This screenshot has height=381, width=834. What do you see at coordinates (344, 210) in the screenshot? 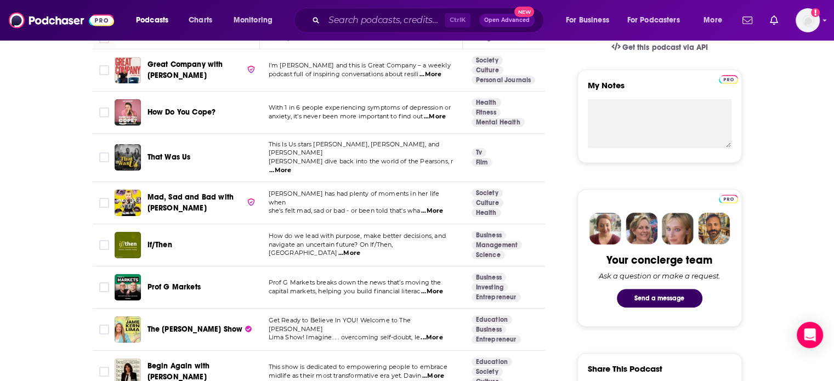
I see `span: she's felt mad, sad or bad - or been told that's wha` at bounding box center [344, 210].